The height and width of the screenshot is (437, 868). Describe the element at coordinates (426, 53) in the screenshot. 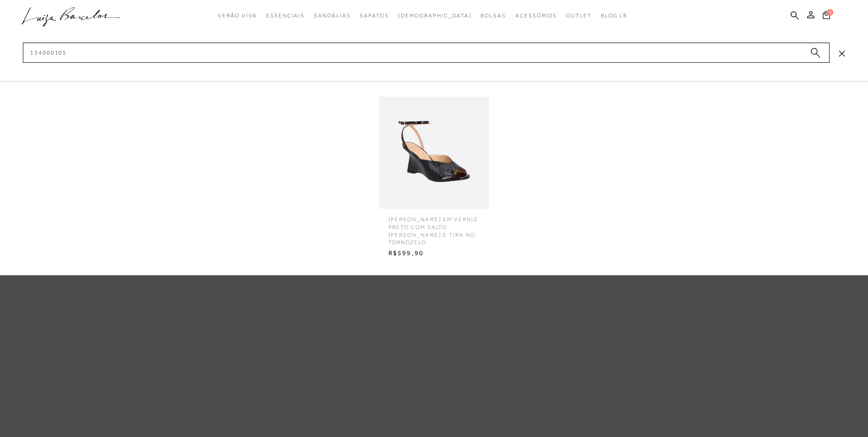

I see `input: Buscar.` at that location.